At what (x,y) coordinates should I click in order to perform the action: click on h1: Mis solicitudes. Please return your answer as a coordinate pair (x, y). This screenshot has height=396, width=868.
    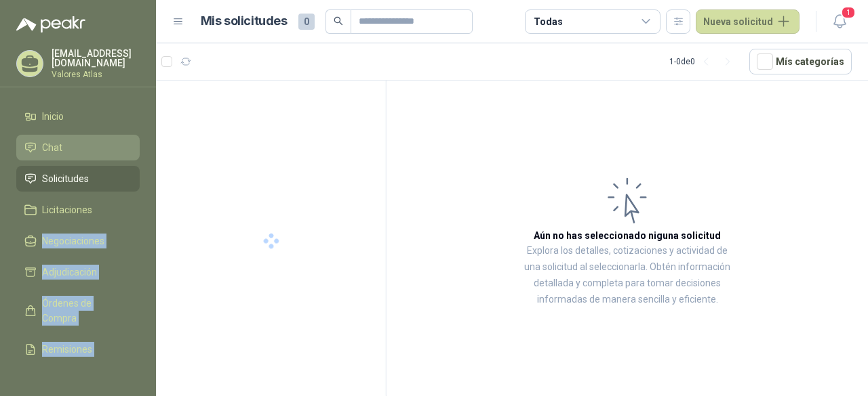
    Looking at the image, I should click on (244, 21).